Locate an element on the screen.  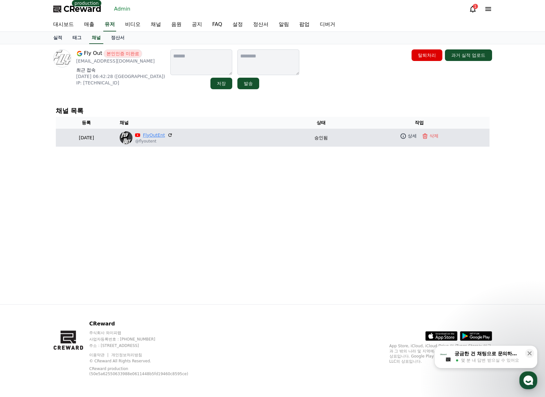
a: 음원 is located at coordinates (177, 25).